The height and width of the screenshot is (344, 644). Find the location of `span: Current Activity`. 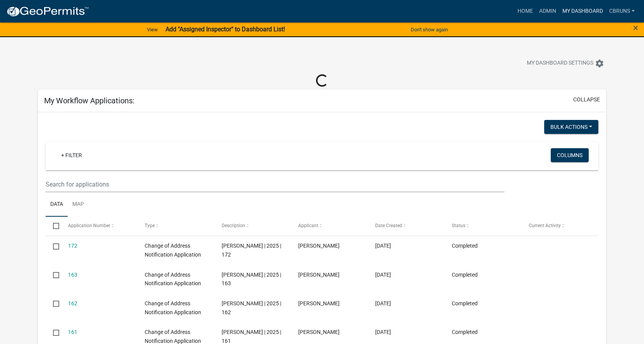

span: Current Activity is located at coordinates (545, 225).